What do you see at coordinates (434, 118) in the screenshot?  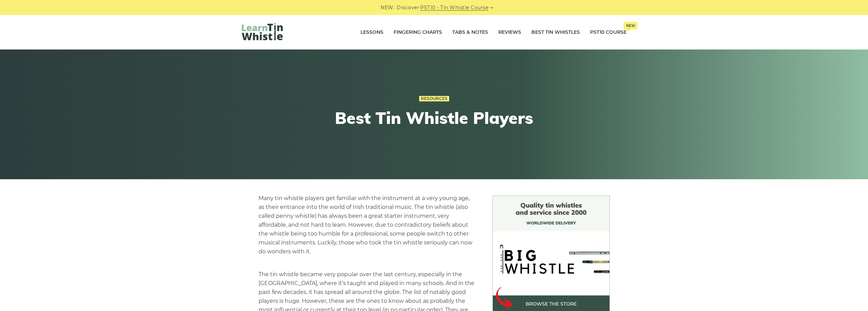 I see `h1: Best Tin Whistle Players` at bounding box center [434, 118].